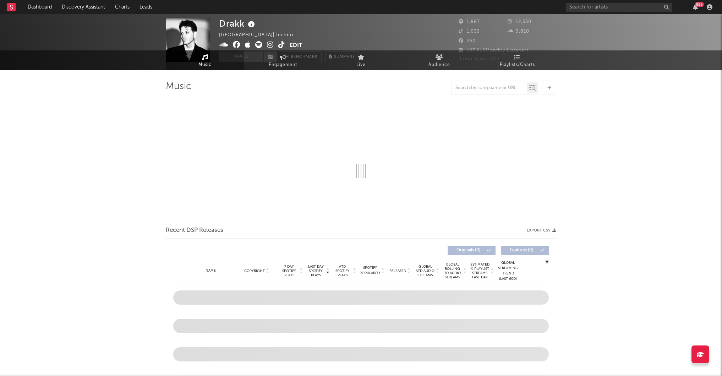  I want to click on span: Spotify Popularity, so click(370, 270).